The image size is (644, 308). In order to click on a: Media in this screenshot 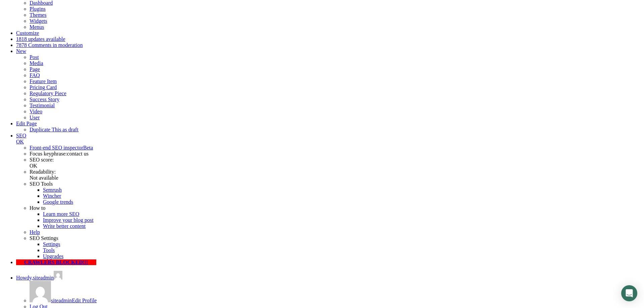, I will do `click(36, 63)`.